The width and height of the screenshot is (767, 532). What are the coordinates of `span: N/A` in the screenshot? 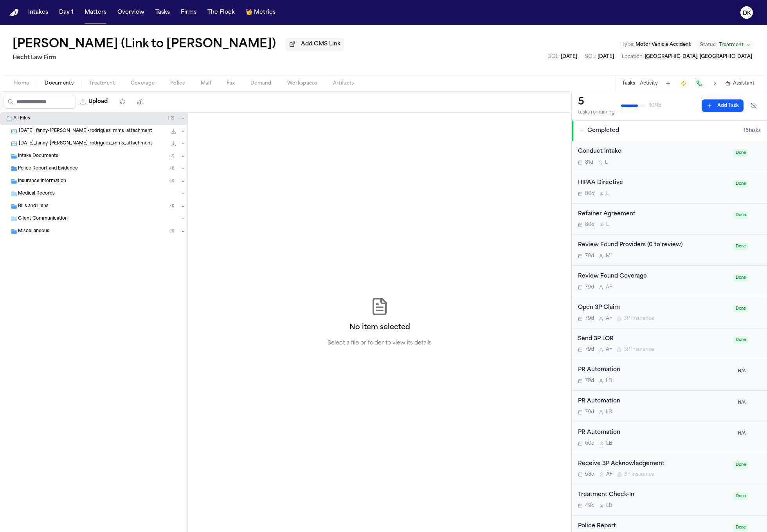 It's located at (742, 402).